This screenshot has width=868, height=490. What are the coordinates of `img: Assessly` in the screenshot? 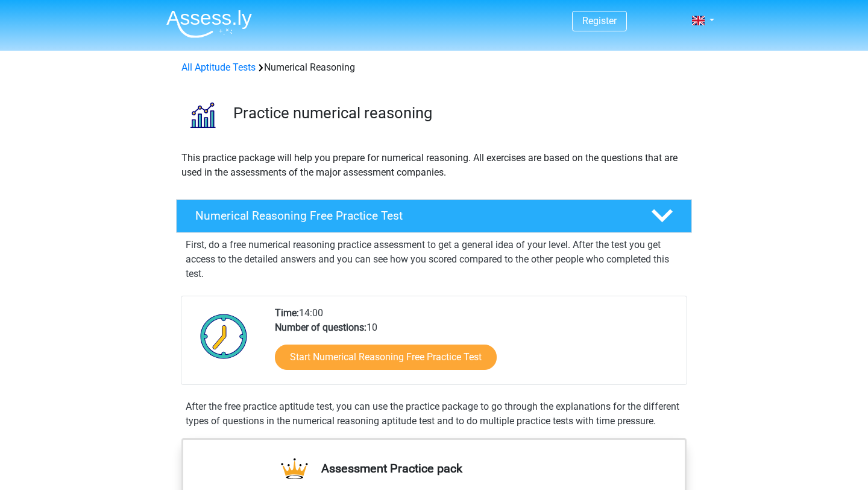 It's located at (209, 23).